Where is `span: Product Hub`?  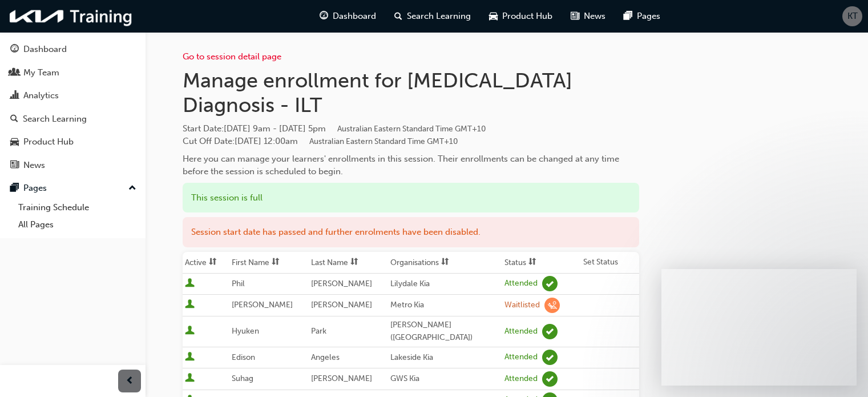 span: Product Hub is located at coordinates (527, 16).